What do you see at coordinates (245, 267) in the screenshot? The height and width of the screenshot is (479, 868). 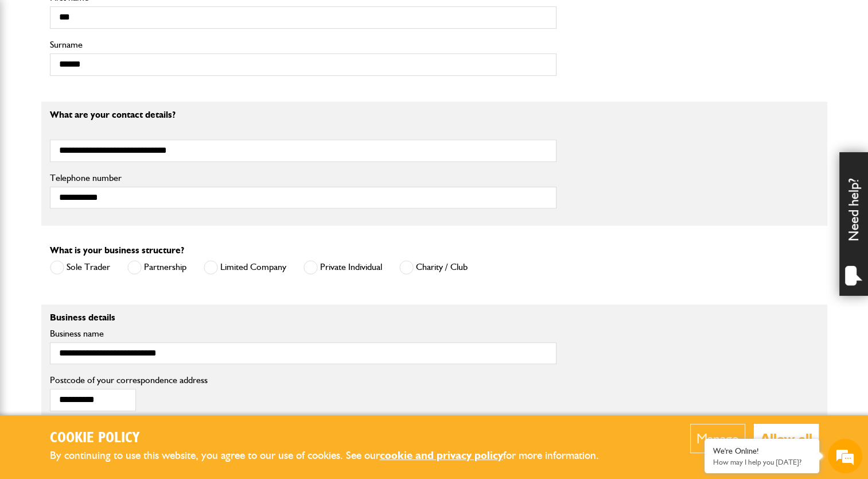 I see `label: Limited Company` at bounding box center [245, 267].